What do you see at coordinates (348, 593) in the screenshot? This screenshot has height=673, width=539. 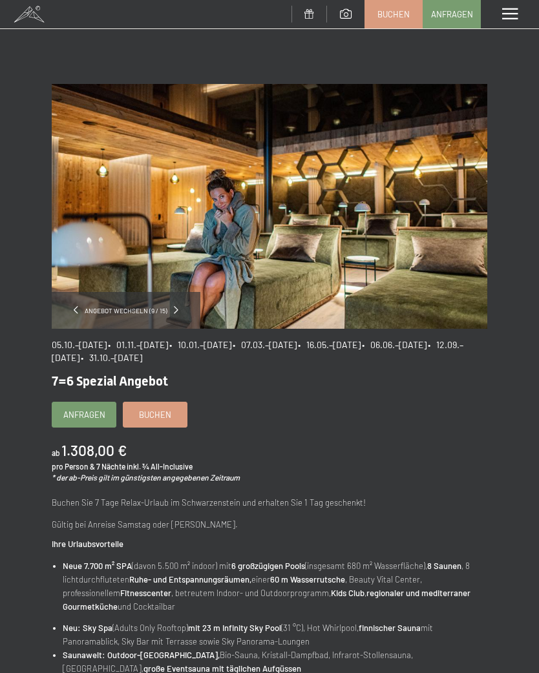 I see `strong: Kids Club` at bounding box center [348, 593].